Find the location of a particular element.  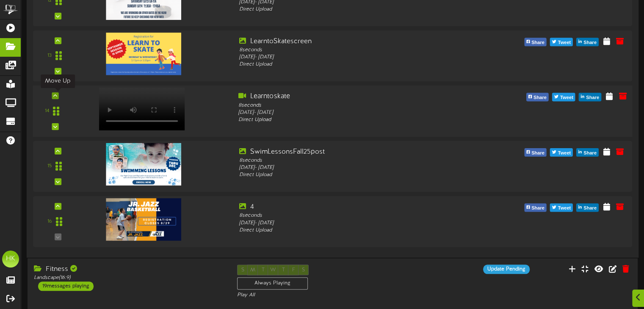

img: 46bed423-ddc8-41bc-a5e7-55b21964a24d.png is located at coordinates (143, 54).